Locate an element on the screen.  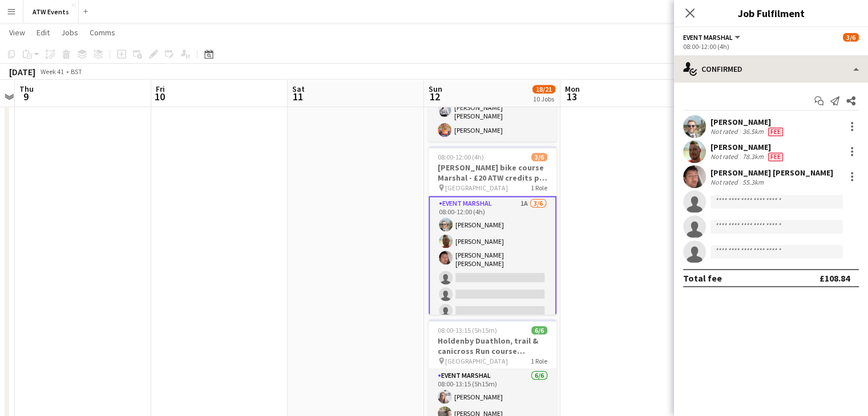
span: 9 is located at coordinates (25, 97).